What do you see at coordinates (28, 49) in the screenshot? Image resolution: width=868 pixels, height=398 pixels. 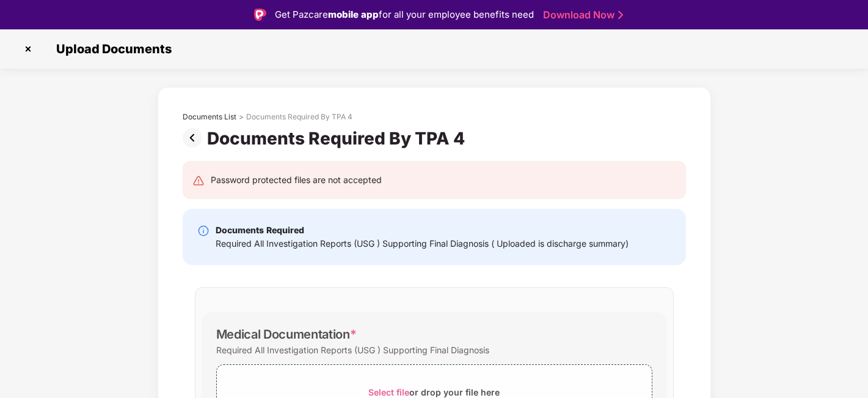 I see `img: svg+xml;base64,PHN2ZyBpZD0iQ3Jvc3MtMzJ4MzIiIHhtbG5zPSJodHRwOi8vd3d3LnczLm9yZy8yMDAwL3N2ZyIgd2lkdG...` at bounding box center [28, 49].